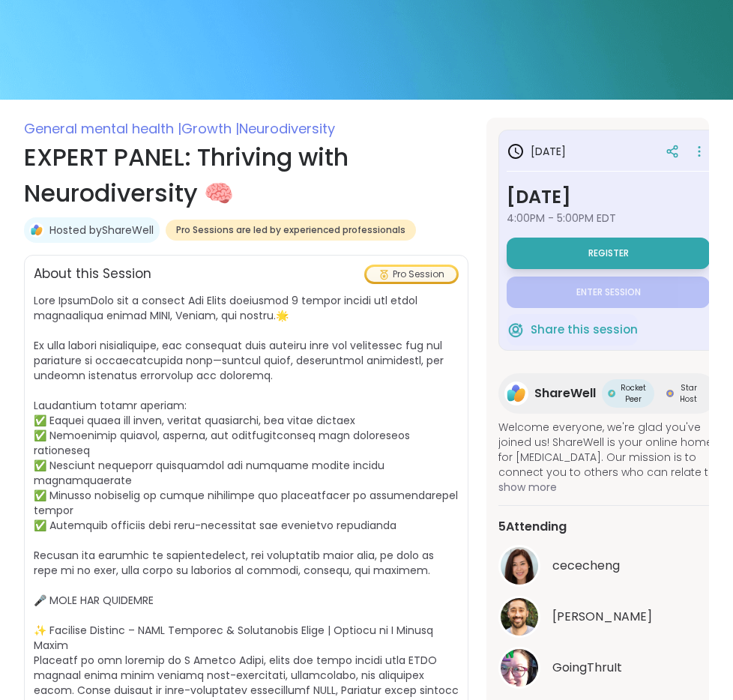 The image size is (733, 700). I want to click on span: Neurodiversity, so click(287, 128).